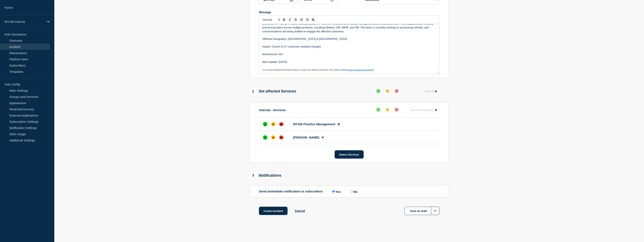  What do you see at coordinates (353, 191) in the screenshot?
I see `label: No` at bounding box center [353, 191].